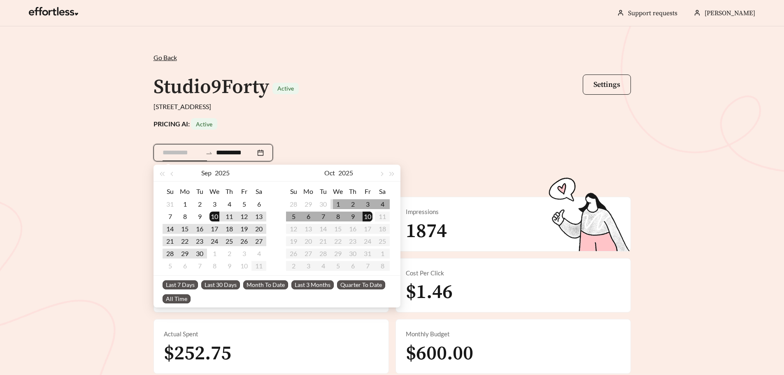 This screenshot has height=375, width=784. Describe the element at coordinates (185, 254) in the screenshot. I see `div: 29` at that location.